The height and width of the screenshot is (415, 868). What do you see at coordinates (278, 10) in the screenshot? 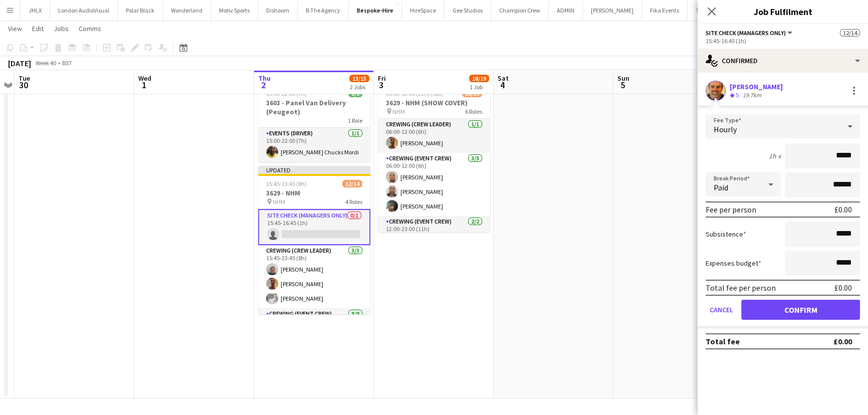
I see `button: Dishoom` at bounding box center [278, 10].